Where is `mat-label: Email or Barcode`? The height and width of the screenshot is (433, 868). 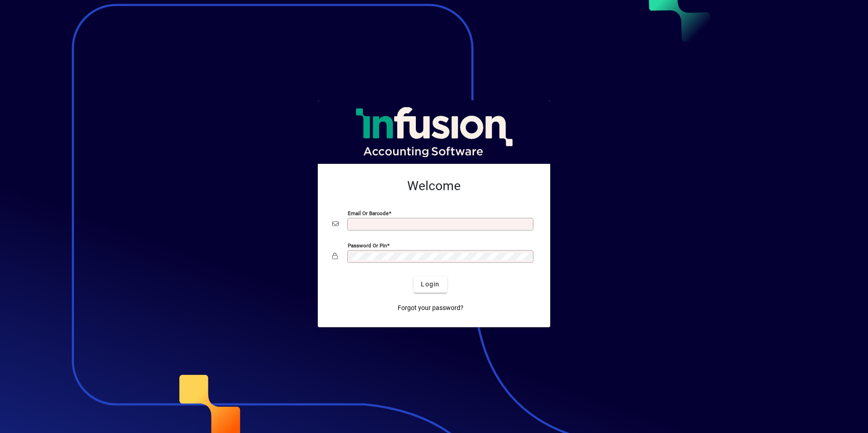
mat-label: Email or Barcode is located at coordinates (368, 213).